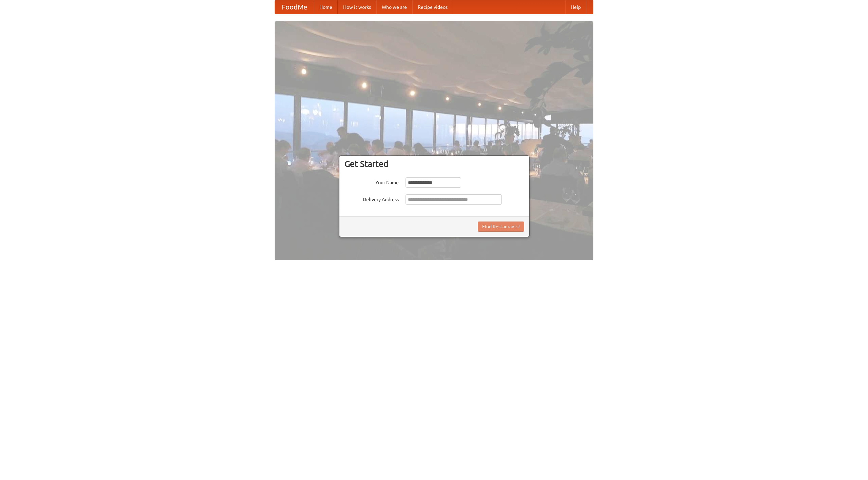 The image size is (868, 480). Describe the element at coordinates (357, 7) in the screenshot. I see `a: How it works` at that location.